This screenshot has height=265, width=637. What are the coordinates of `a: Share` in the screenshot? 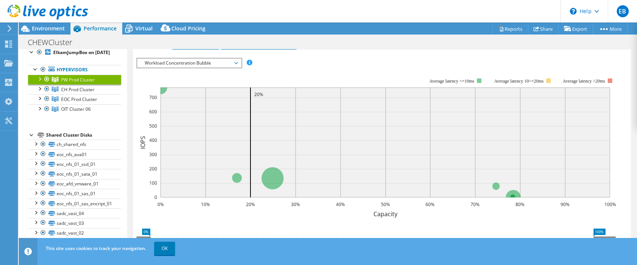 It's located at (543, 28).